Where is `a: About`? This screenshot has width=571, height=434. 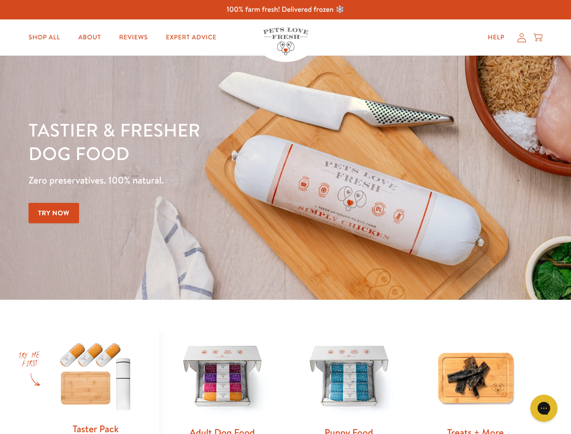
a: About is located at coordinates (90, 38).